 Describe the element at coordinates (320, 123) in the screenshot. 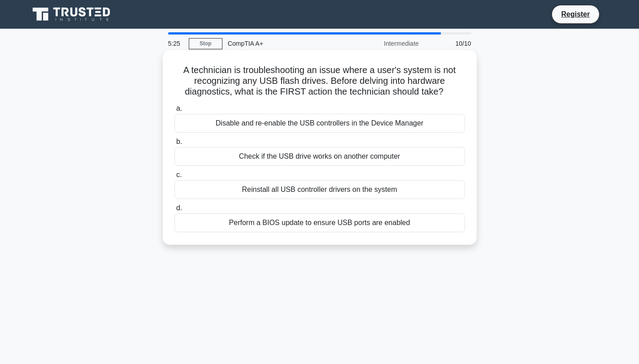

I see `div: Disable and re-enable the USB controllers in the Device Manager` at that location.